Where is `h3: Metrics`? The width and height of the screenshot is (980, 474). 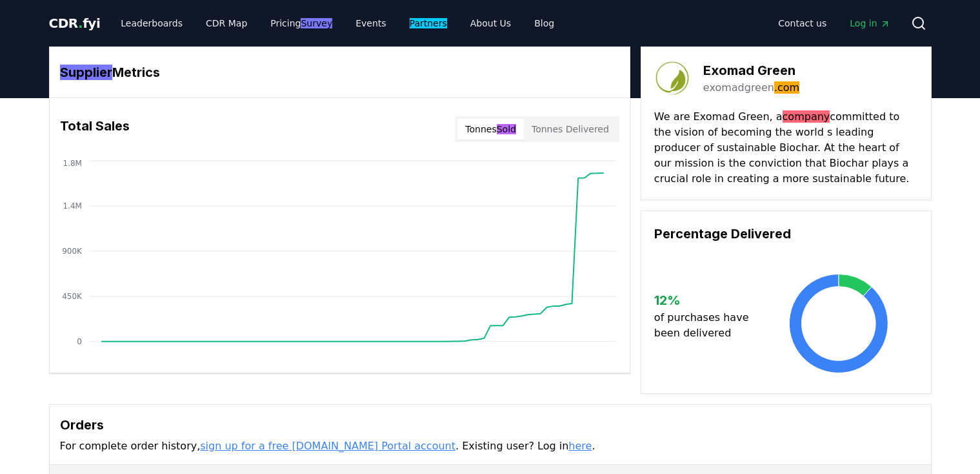 h3: Metrics is located at coordinates (339, 72).